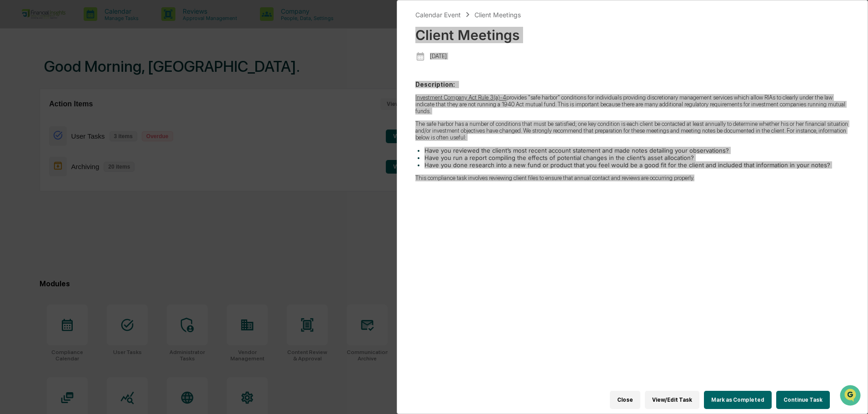 Image resolution: width=868 pixels, height=414 pixels. Describe the element at coordinates (89, 165) in the screenshot. I see `a: 🗄️Attestations` at that location.